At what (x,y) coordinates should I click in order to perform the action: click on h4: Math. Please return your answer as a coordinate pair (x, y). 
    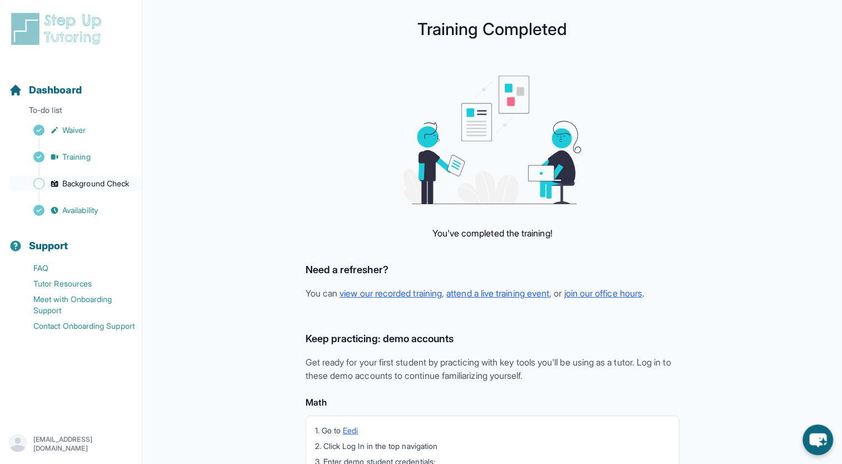
    Looking at the image, I should click on (493, 402).